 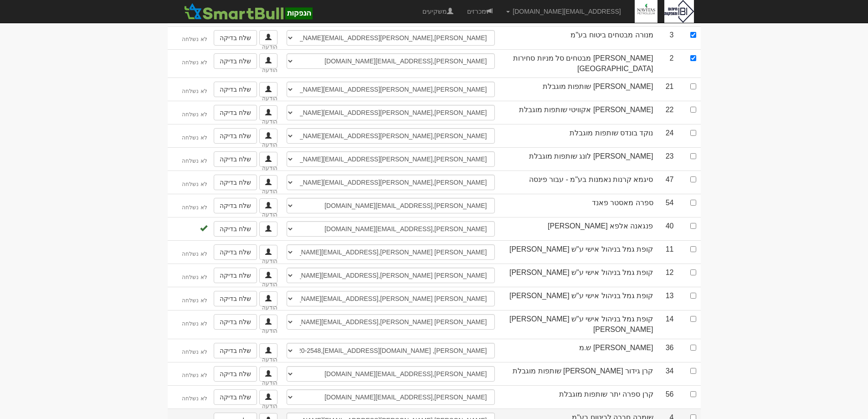 I want to click on td: 36, so click(x=668, y=350).